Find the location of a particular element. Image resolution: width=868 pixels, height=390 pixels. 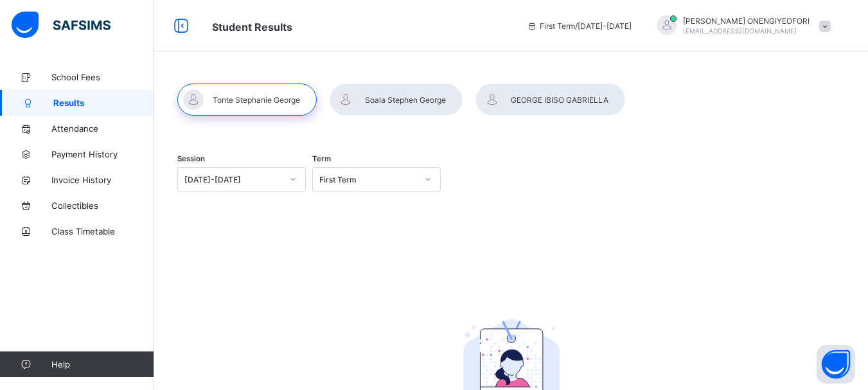

span: Help is located at coordinates (102, 364).